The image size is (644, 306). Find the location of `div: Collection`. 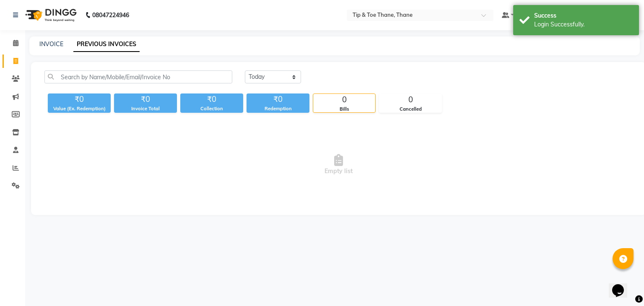

div: Collection is located at coordinates (212, 108).